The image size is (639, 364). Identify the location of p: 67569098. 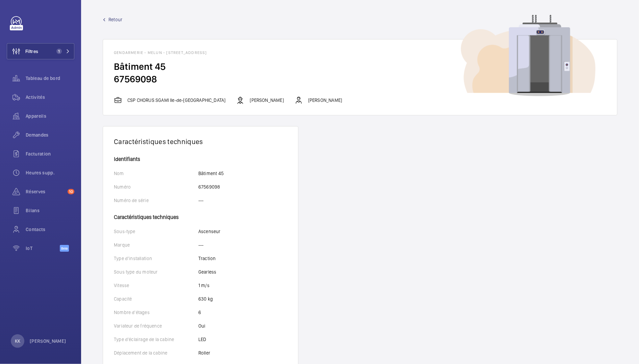
(209, 187).